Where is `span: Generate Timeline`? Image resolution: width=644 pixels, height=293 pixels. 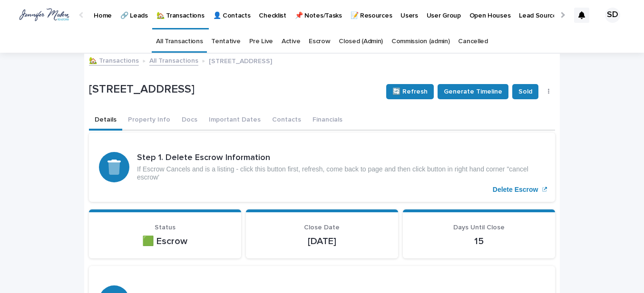 span: Generate Timeline is located at coordinates (473, 92).